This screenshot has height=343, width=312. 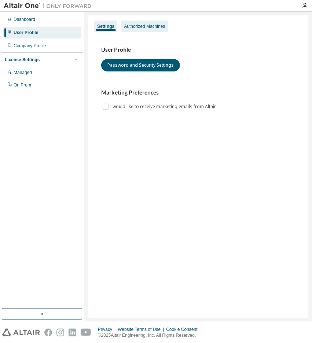 I want to click on div: Settings, so click(x=106, y=26).